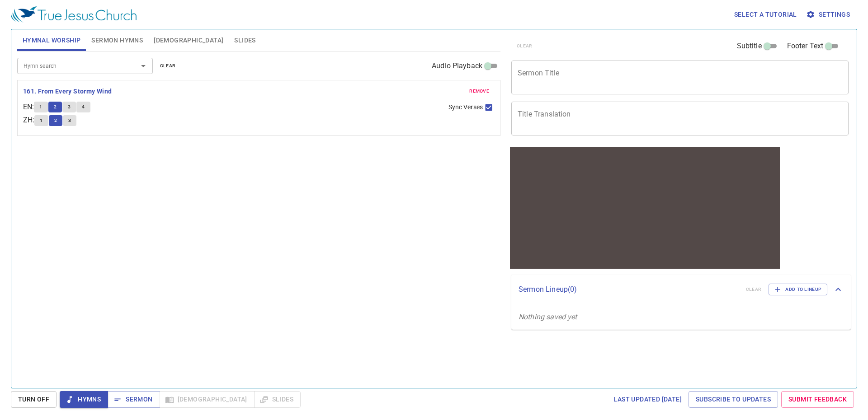 This screenshot has height=420, width=868. Describe the element at coordinates (144, 66) in the screenshot. I see `button: Open` at that location.